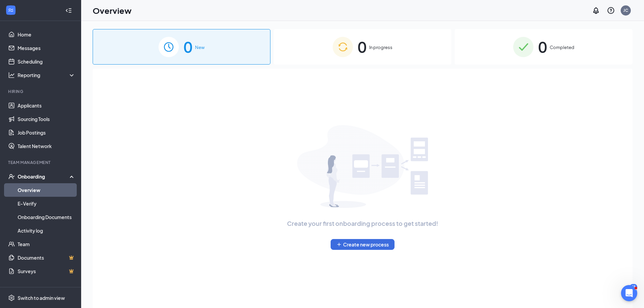 This screenshot has height=308, width=644. Describe the element at coordinates (46, 48) in the screenshot. I see `a: Messages` at that location.